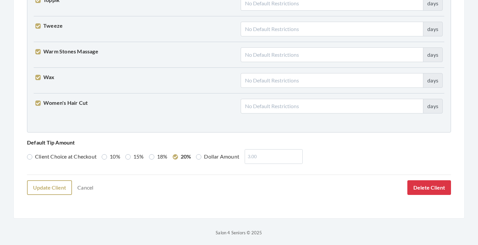 The image size is (478, 245). Describe the element at coordinates (49, 26) in the screenshot. I see `label: Tweeze` at that location.